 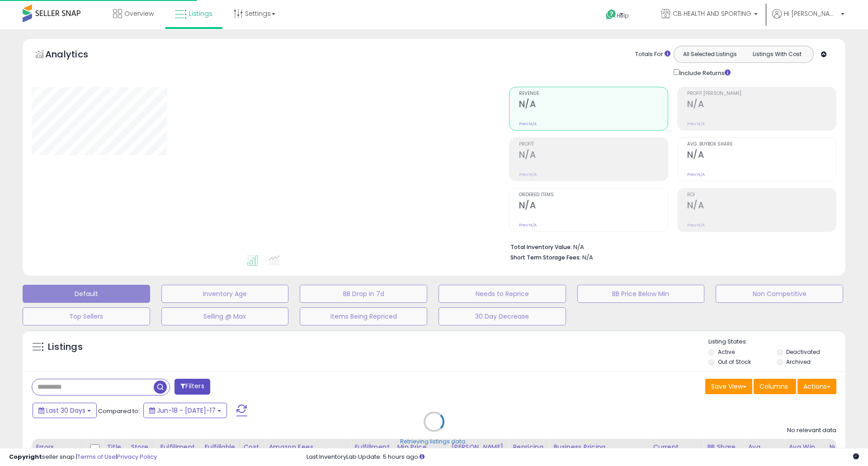 I want to click on button: BB Price Below Min, so click(x=641, y=294).